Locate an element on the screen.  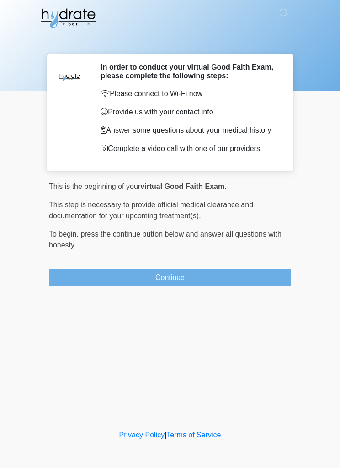
a: Terms of Service is located at coordinates (194, 435).